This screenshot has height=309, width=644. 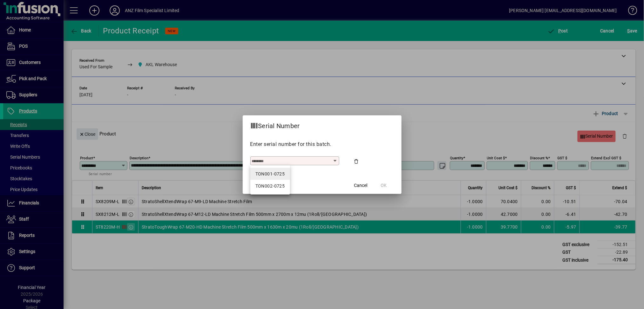 I want to click on mat-option: TON001-0725, so click(x=270, y=174).